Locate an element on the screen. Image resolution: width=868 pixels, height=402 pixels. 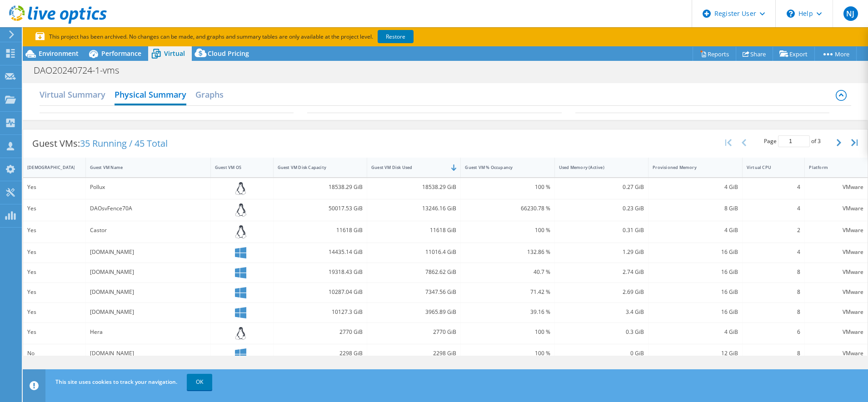
div: 0.3 GiB is located at coordinates (601, 332).